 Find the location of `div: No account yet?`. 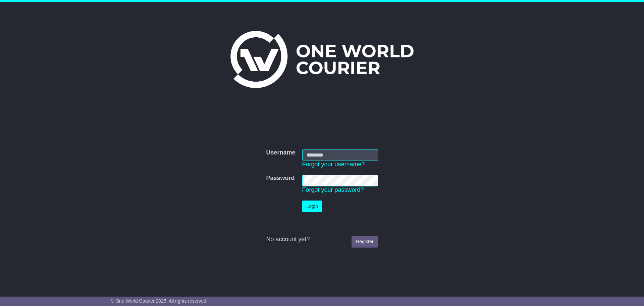

div: No account yet? is located at coordinates (321, 239).